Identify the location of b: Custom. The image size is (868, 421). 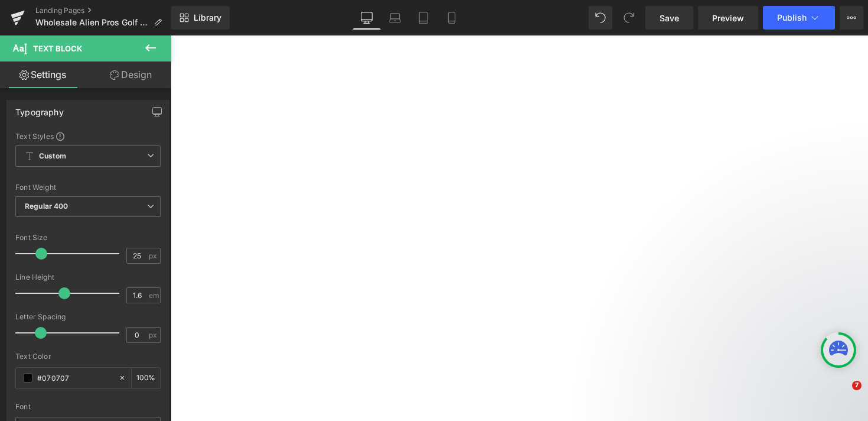
(53, 156).